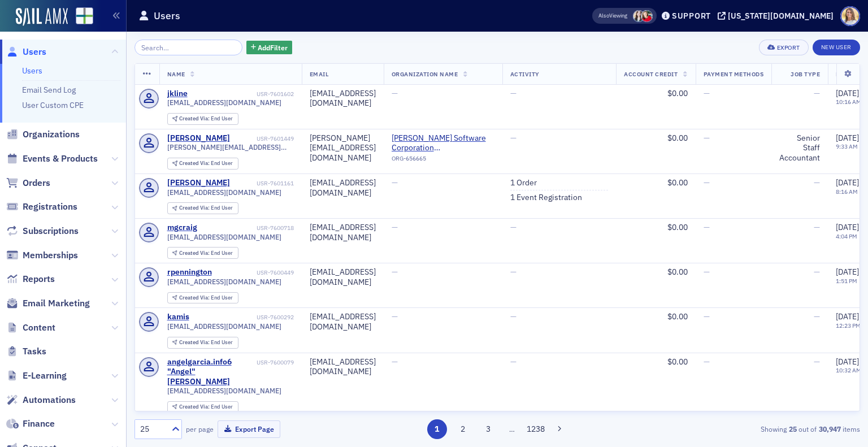 The width and height of the screenshot is (868, 447). Describe the element at coordinates (846, 192) in the screenshot. I see `time: 8:16 AM` at that location.